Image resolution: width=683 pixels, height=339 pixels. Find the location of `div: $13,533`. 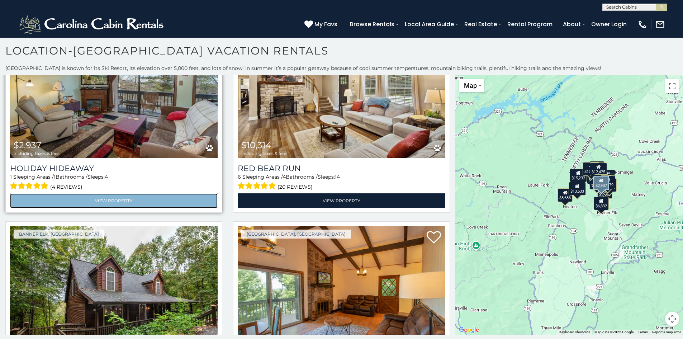

div: $13,533 is located at coordinates (577, 188).